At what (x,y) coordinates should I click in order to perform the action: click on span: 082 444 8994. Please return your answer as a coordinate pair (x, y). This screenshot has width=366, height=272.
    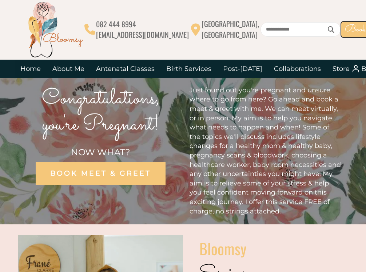
    Looking at the image, I should click on (116, 24).